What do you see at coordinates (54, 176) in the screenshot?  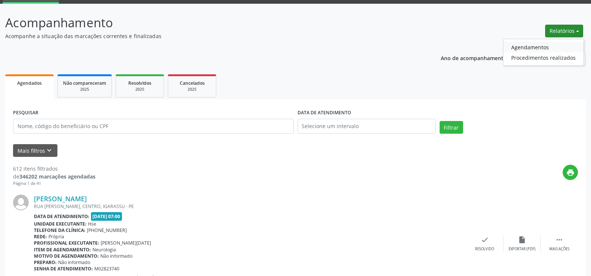 I see `div: de` at bounding box center [54, 176].